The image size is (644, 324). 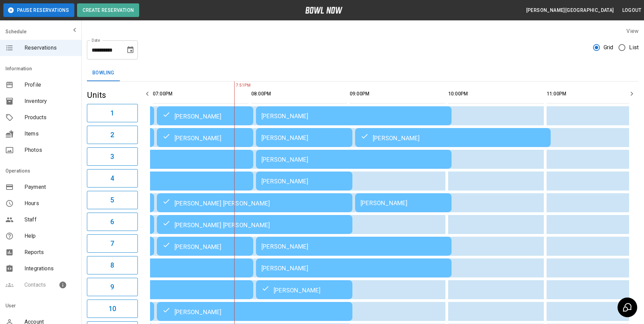 I want to click on button: 2, so click(x=113, y=135).